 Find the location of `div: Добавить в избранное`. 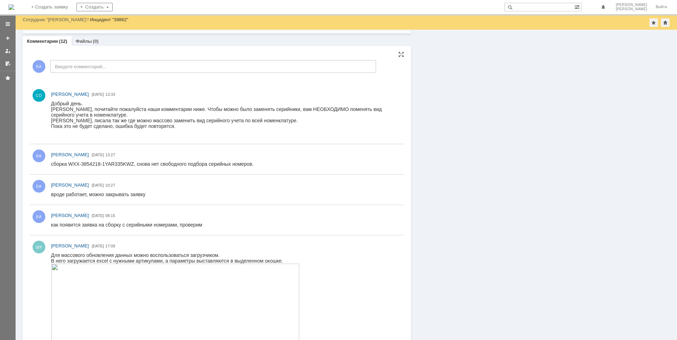

div: Добавить в избранное is located at coordinates (653, 23).